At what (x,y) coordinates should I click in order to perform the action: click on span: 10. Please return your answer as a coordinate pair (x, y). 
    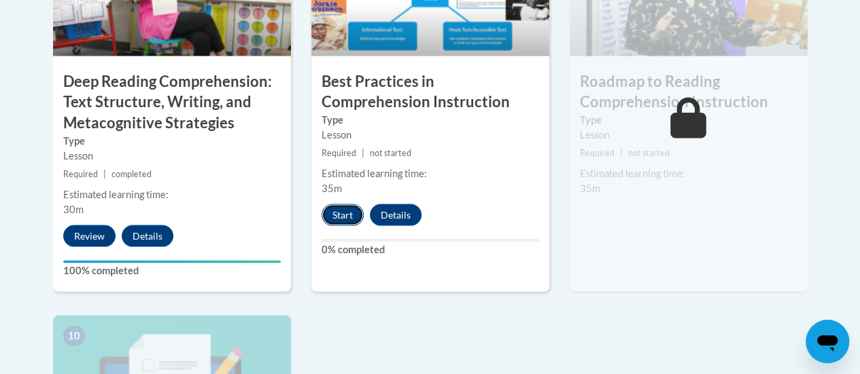
    Looking at the image, I should click on (74, 336).